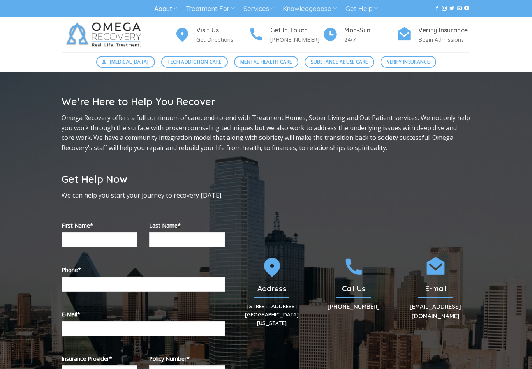 The width and height of the screenshot is (532, 369). Describe the element at coordinates (210, 9) in the screenshot. I see `a: Treatment For` at that location.